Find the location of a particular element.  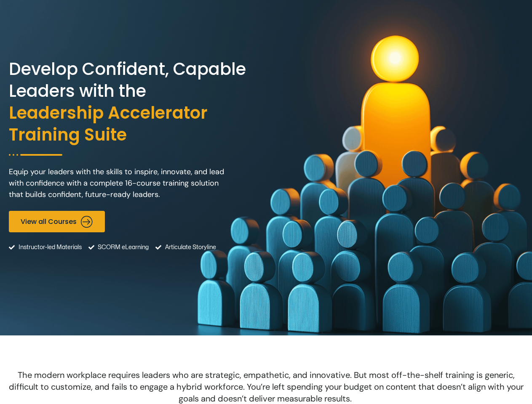

h2: Develop Confident, Capable Leaders with the is located at coordinates (137, 102).